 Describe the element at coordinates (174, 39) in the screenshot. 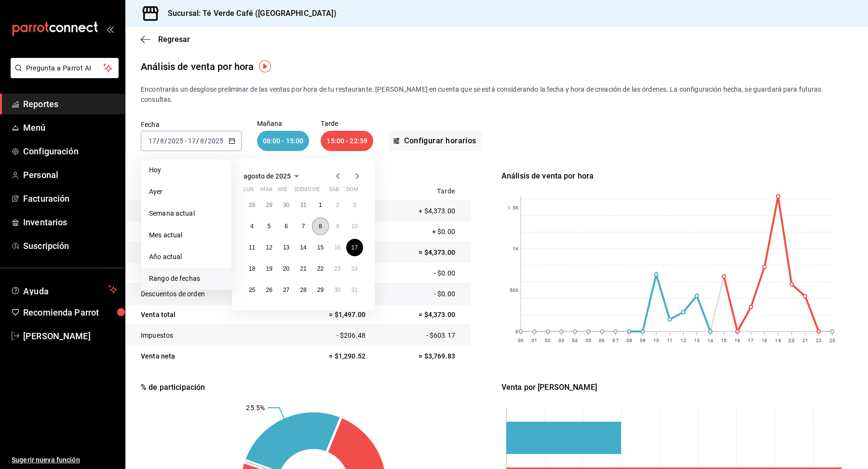

I see `span: Regresar` at that location.